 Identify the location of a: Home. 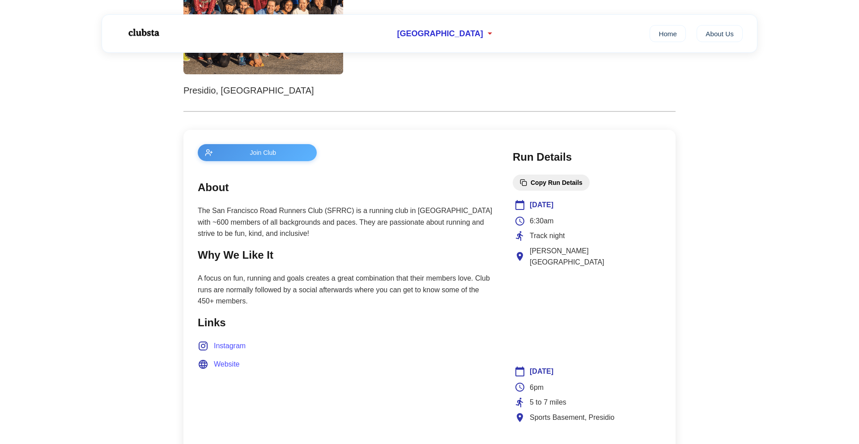
(667, 34).